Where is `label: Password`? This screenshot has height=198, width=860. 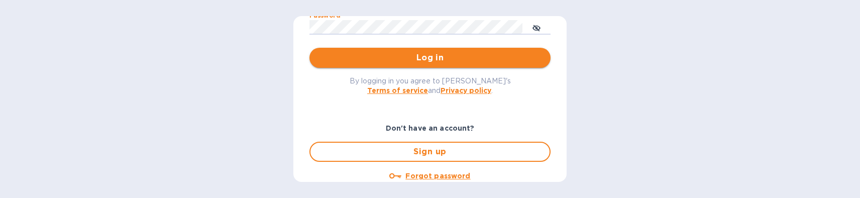 label: Password is located at coordinates (324, 16).